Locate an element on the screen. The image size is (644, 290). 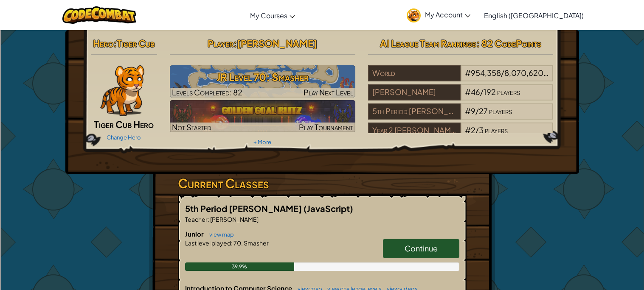
span: My Account is located at coordinates (447, 15).